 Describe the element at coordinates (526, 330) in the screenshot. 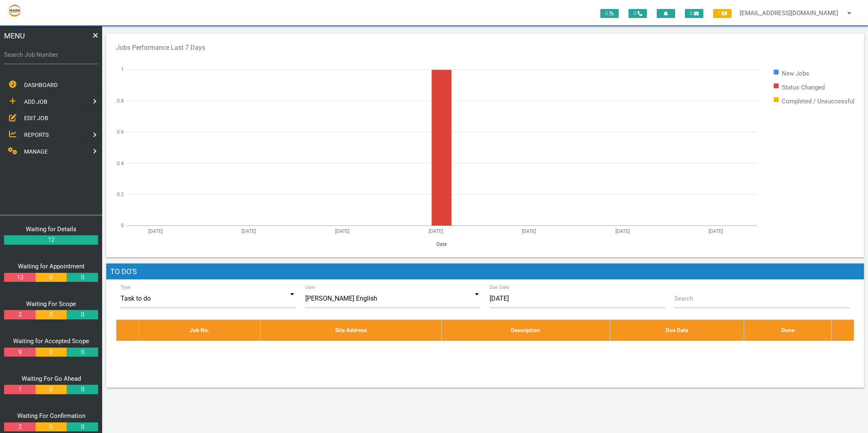

I see `th: Description` at that location.